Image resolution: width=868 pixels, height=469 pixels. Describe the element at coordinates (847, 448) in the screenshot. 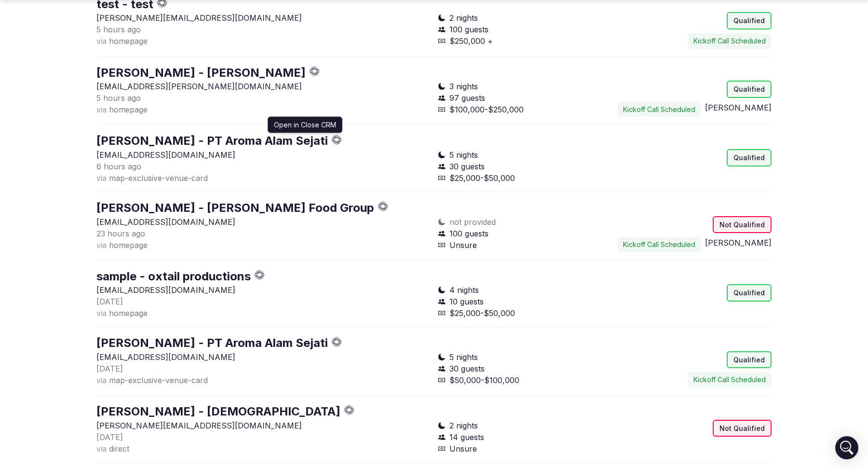

I see `div: Open Intercom Messenger` at that location.